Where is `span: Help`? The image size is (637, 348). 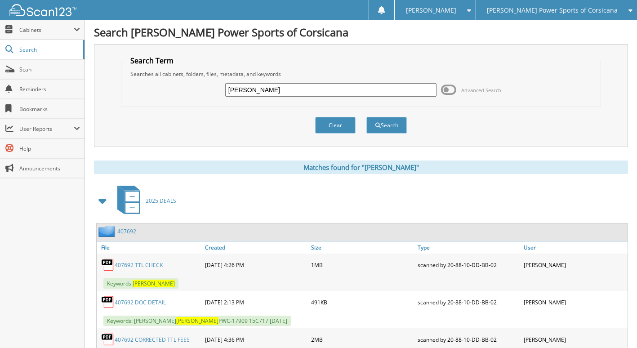
span: Help is located at coordinates (49, 148).